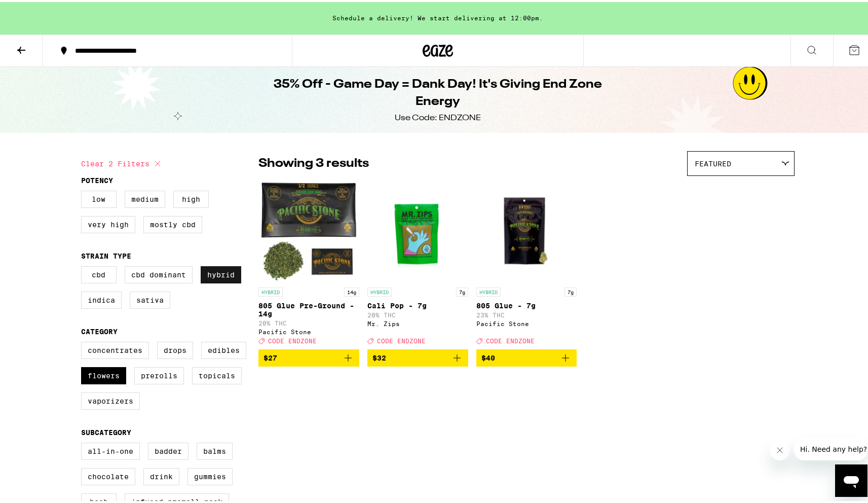 The width and height of the screenshot is (868, 503). I want to click on p: 14g, so click(352, 290).